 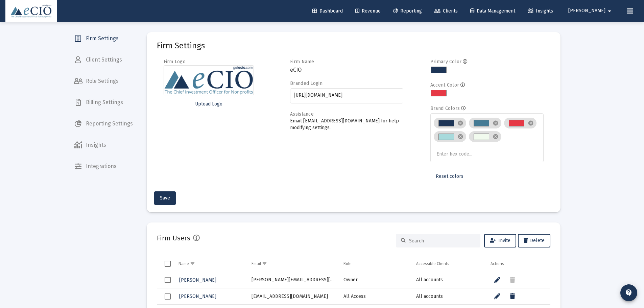 What do you see at coordinates (103, 38) in the screenshot?
I see `a: Firm Settings` at bounding box center [103, 38].